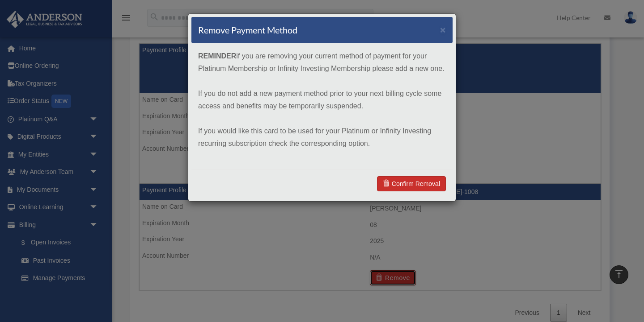 This screenshot has height=322, width=644. What do you see at coordinates (322, 138) in the screenshot?
I see `p: If you would like this card to be used for your Platinum or Infinity Investing recurring subscrip...` at bounding box center [322, 138].